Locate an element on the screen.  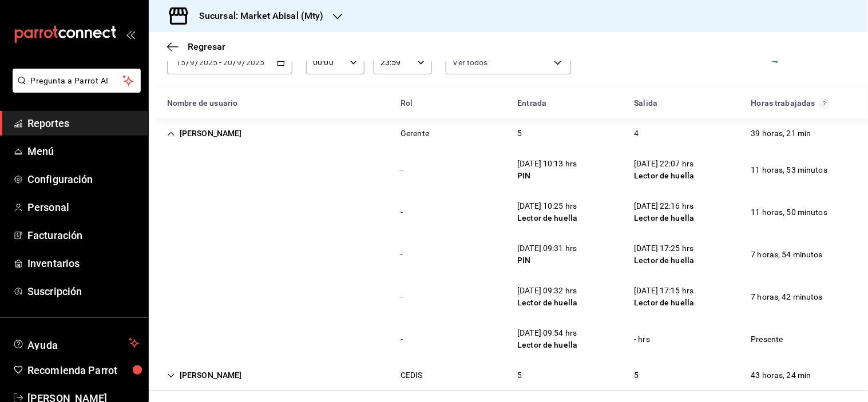
svg: El total de horas trabajadas por usuario es el resultado de la suma redondeada del registro de ho... is located at coordinates (825, 103).